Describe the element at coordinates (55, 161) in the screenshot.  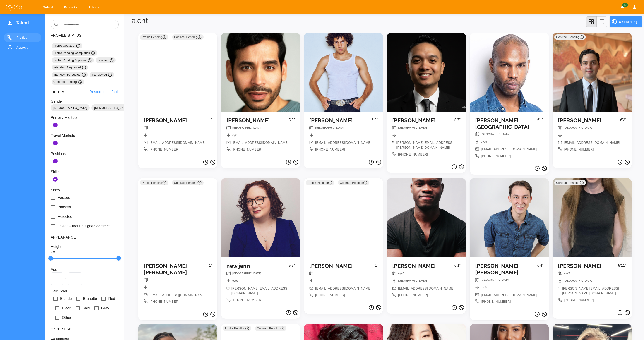
I see `button: Add Positions` at that location.